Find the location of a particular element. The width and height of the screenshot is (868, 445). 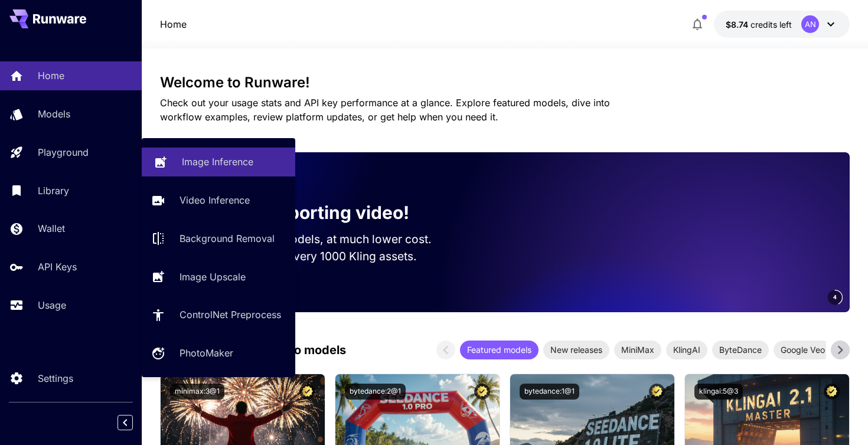

span: New releases is located at coordinates (576, 350).